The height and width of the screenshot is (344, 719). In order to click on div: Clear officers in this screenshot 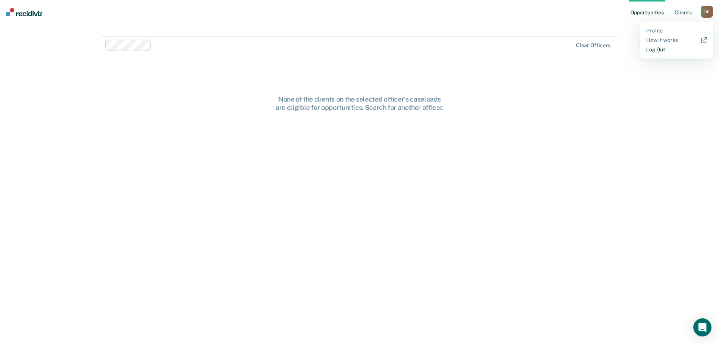, I will do `click(593, 45)`.